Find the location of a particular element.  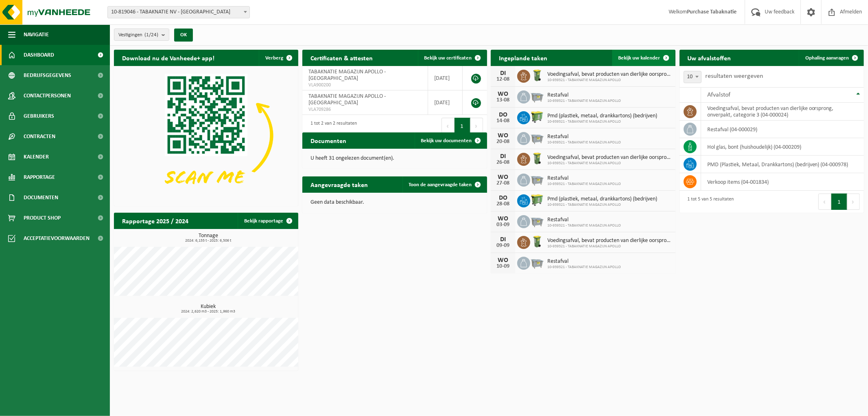

div: 14-08 is located at coordinates (503, 121).